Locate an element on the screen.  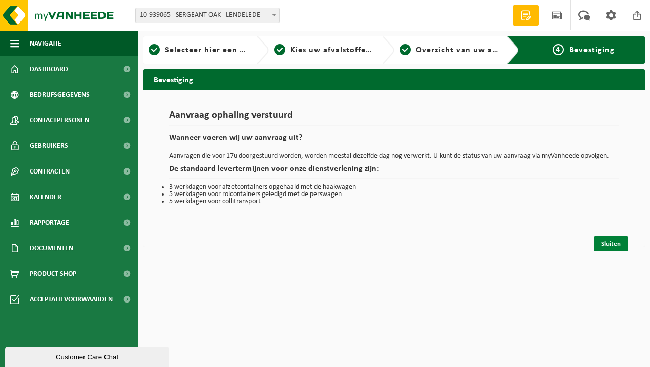
li: 3 werkdagen voor afzetcontainers opgehaald met de haakwagen is located at coordinates (394, 187).